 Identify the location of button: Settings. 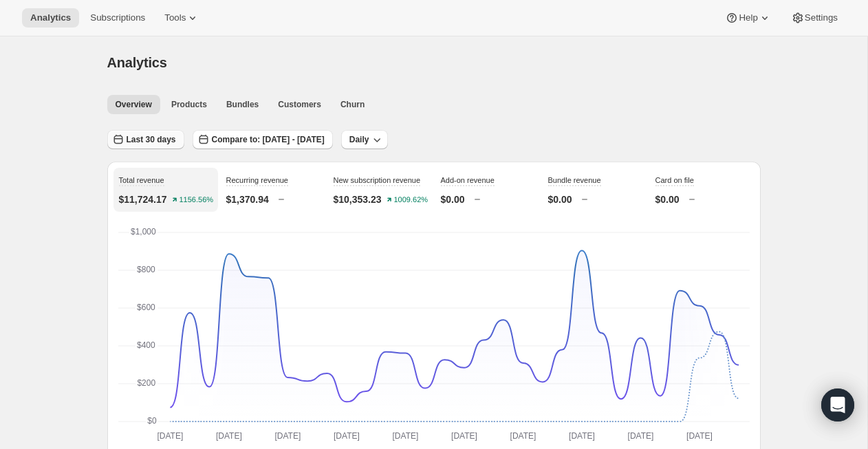
(815, 18).